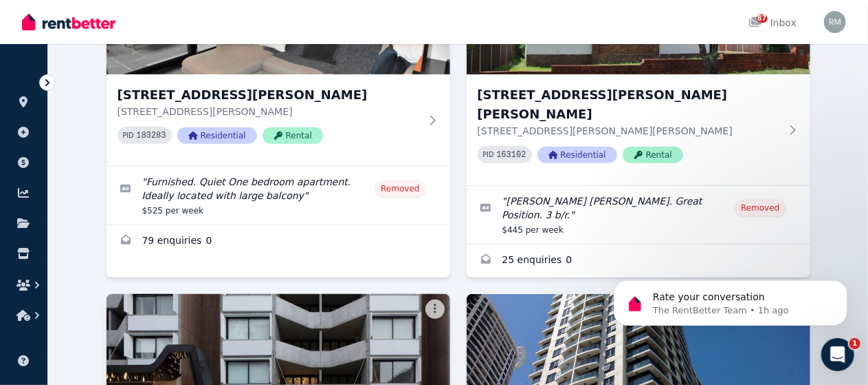 This screenshot has width=868, height=385. What do you see at coordinates (138, 52) in the screenshot?
I see `div: message notification from The RentBetter Team, 1h ago. Rate your conversation` at bounding box center [138, 52].